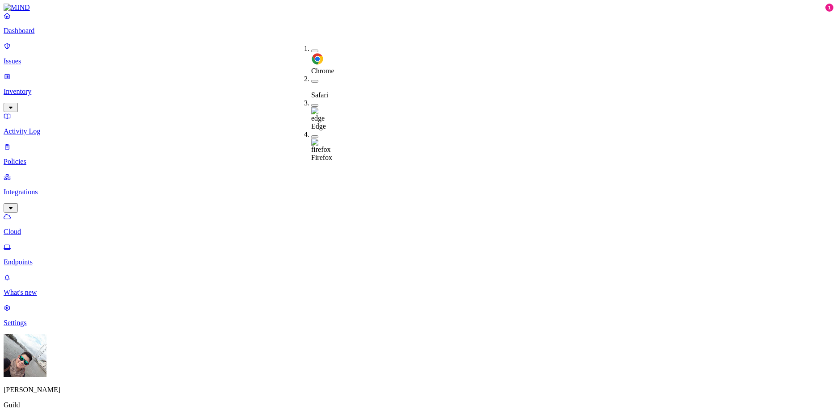  What do you see at coordinates (418, 285) in the screenshot?
I see `a: What's new` at bounding box center [418, 285].